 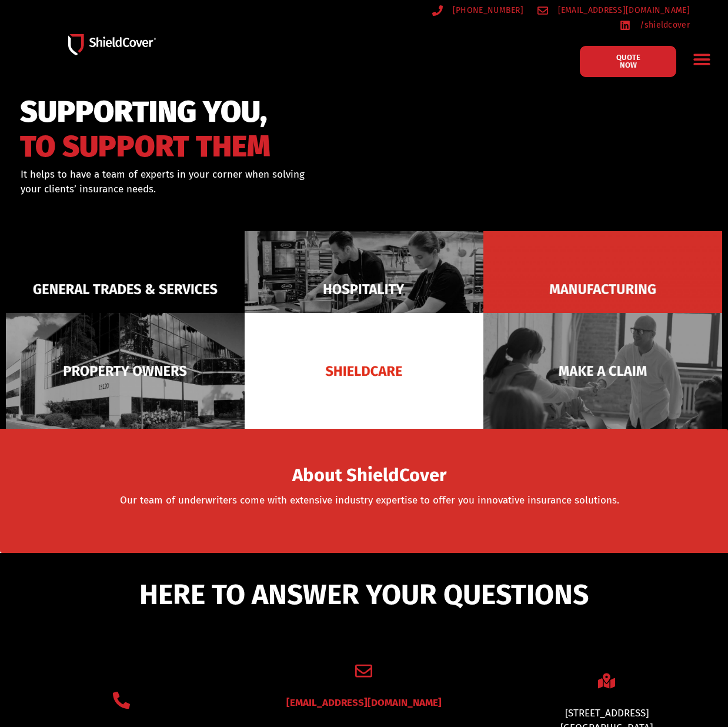 What do you see at coordinates (369, 475) in the screenshot?
I see `span: About ShieldCover` at bounding box center [369, 475].